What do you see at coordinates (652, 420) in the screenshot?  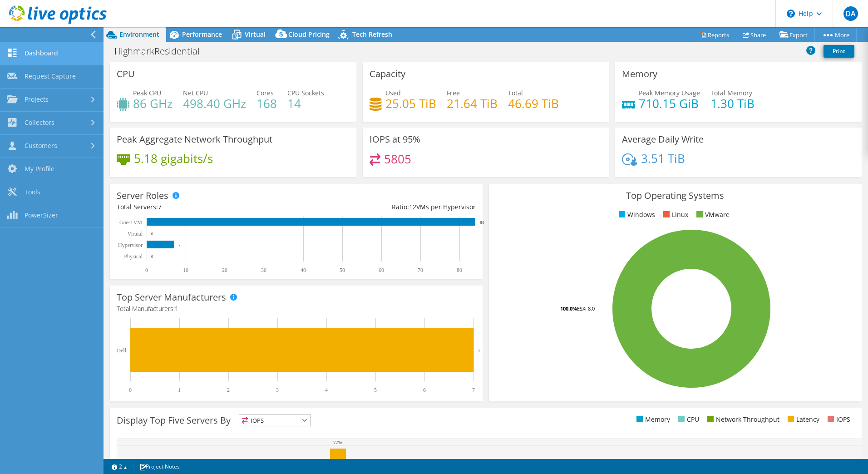 I see `li: Memory` at bounding box center [652, 420].